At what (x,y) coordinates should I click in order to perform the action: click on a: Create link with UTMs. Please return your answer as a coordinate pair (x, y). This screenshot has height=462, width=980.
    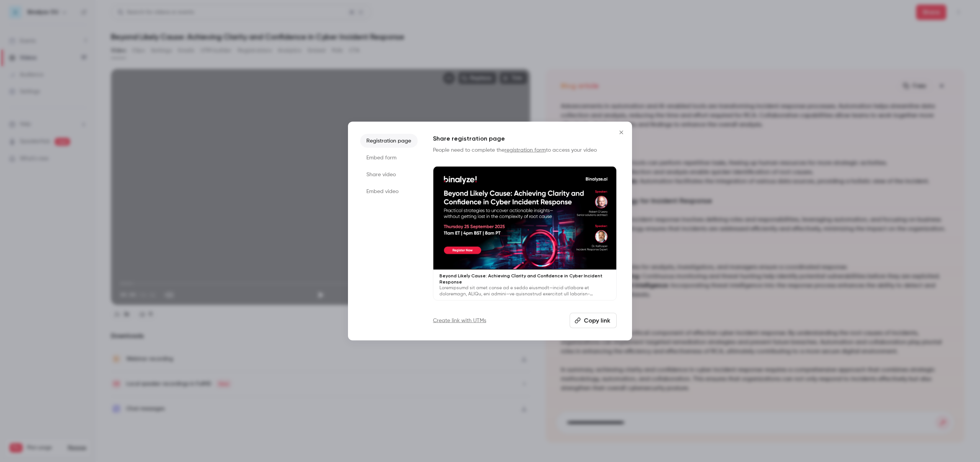
    Looking at the image, I should click on (460, 320).